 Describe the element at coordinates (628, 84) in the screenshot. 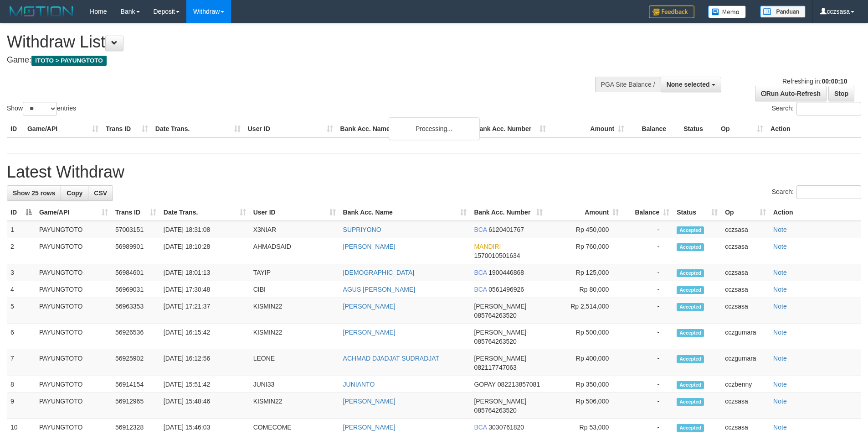

I see `div: PGA Site Balance /` at that location.